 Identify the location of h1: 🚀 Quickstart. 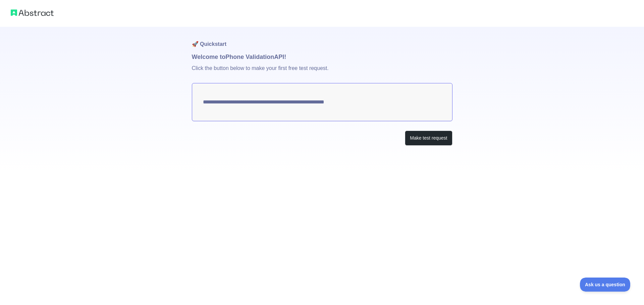
(322, 40).